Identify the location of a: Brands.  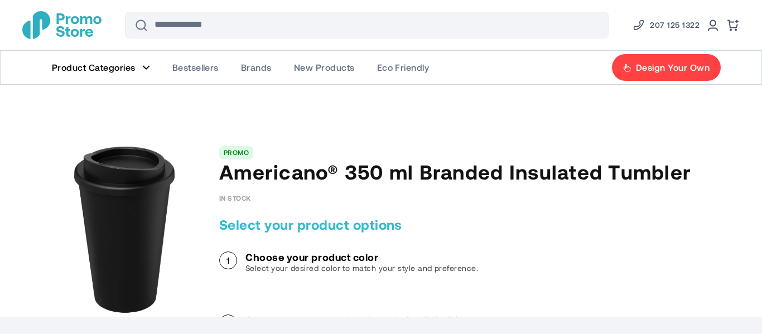
(256, 67).